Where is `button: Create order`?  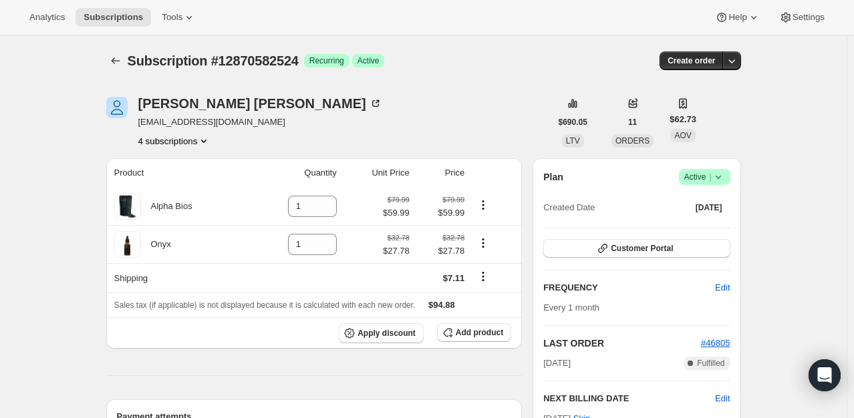
button: Create order is located at coordinates (691, 61).